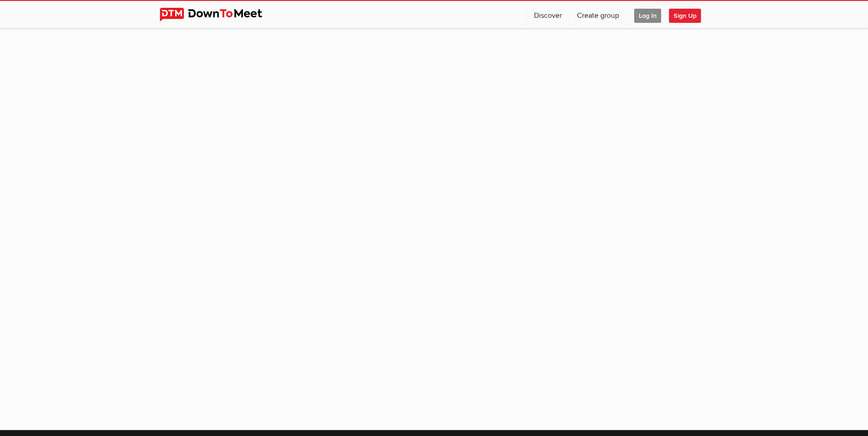 Image resolution: width=868 pixels, height=436 pixels. Describe the element at coordinates (647, 16) in the screenshot. I see `span: Log In` at that location.